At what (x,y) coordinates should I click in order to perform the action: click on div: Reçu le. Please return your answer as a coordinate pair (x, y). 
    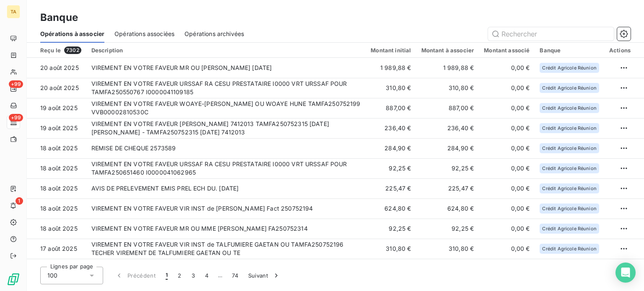
    Looking at the image, I should click on (61, 50).